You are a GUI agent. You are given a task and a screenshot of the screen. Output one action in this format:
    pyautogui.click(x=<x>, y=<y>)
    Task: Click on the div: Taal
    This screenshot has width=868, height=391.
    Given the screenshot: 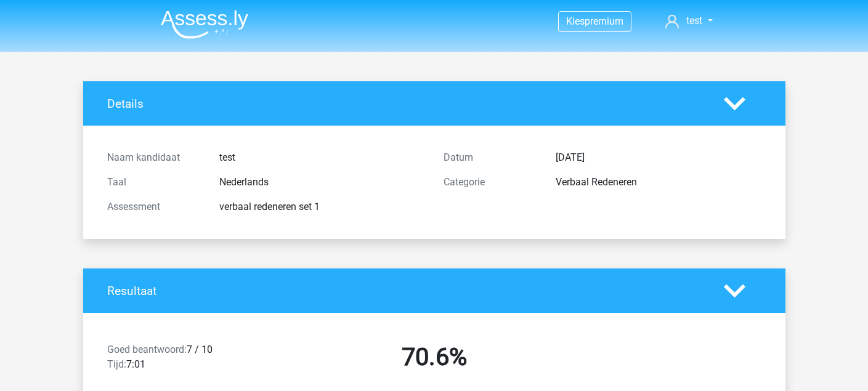 What is the action you would take?
    pyautogui.click(x=154, y=182)
    